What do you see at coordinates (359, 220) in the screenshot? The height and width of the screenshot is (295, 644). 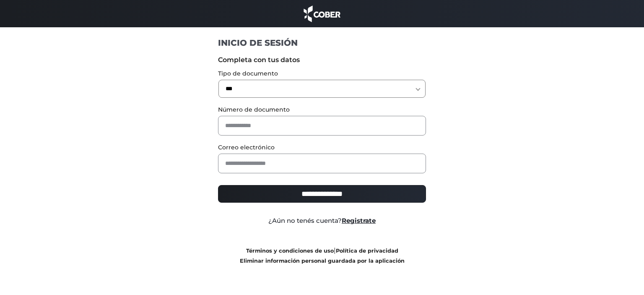 I see `a: Registrate` at bounding box center [359, 220].